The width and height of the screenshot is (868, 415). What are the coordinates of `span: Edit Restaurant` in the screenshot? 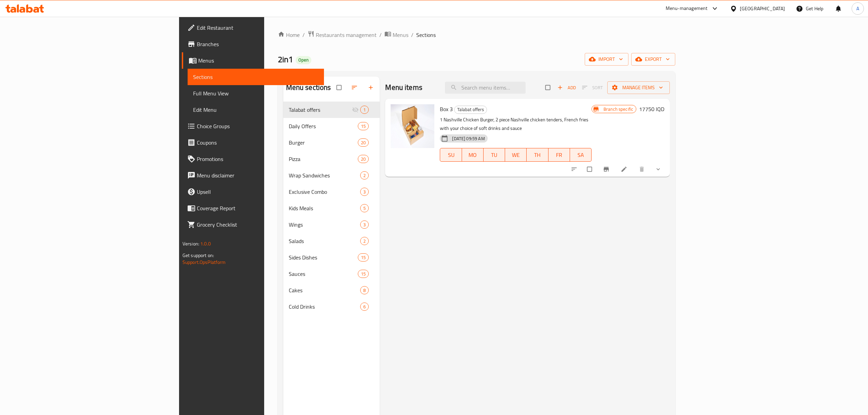 It's located at (258, 27).